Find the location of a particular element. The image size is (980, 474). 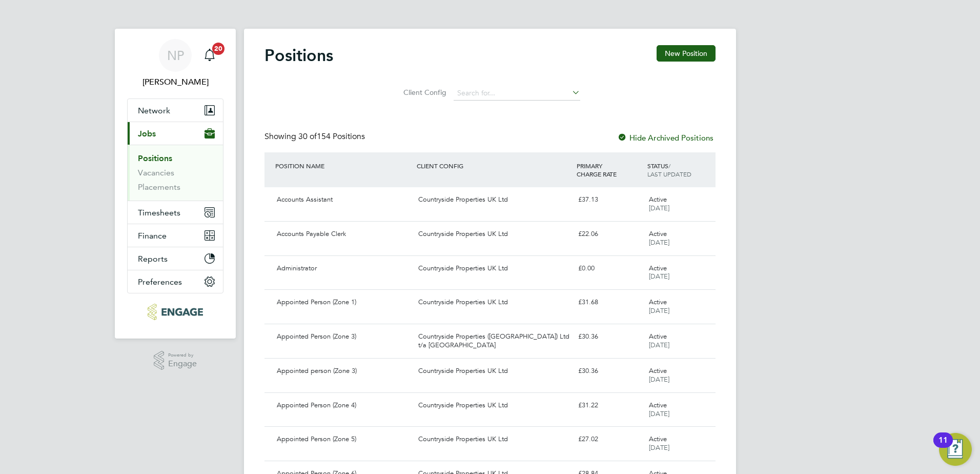

button: Finance is located at coordinates (175, 235).